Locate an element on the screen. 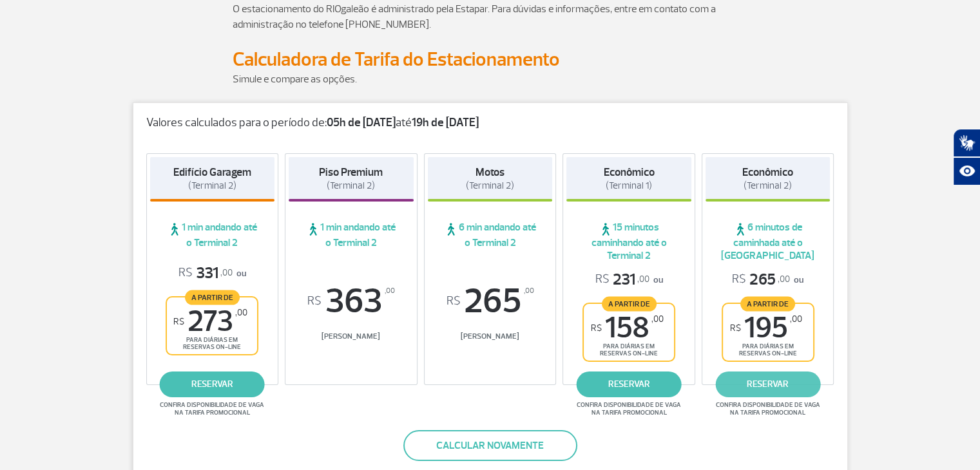  button: Calcular novamente is located at coordinates (490, 446).